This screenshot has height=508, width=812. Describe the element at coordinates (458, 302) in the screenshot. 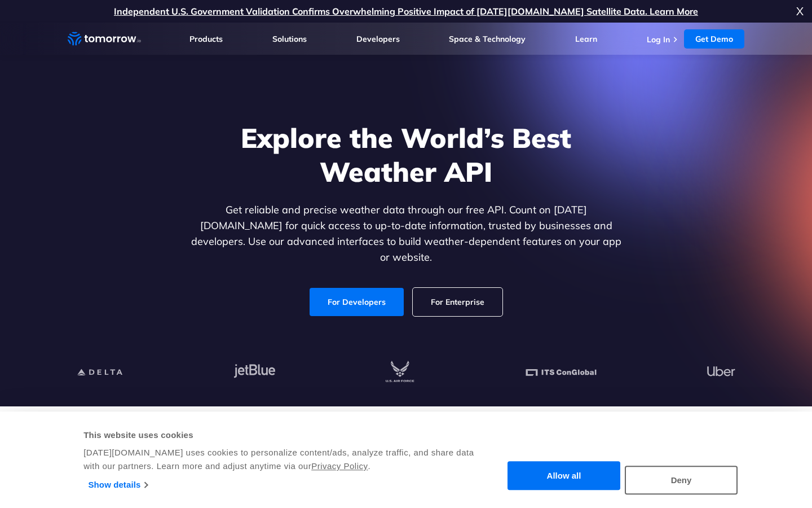

I see `a: For Enterprise` at that location.